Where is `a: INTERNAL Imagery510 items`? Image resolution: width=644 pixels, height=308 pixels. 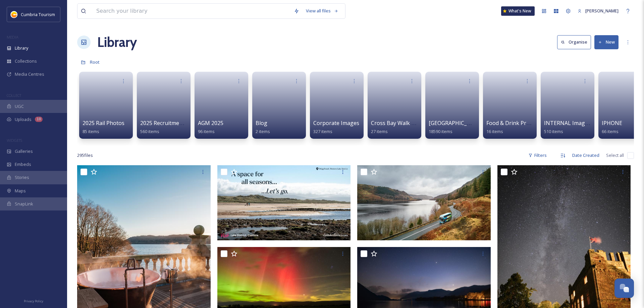 a: INTERNAL Imagery510 items is located at coordinates (569, 127).